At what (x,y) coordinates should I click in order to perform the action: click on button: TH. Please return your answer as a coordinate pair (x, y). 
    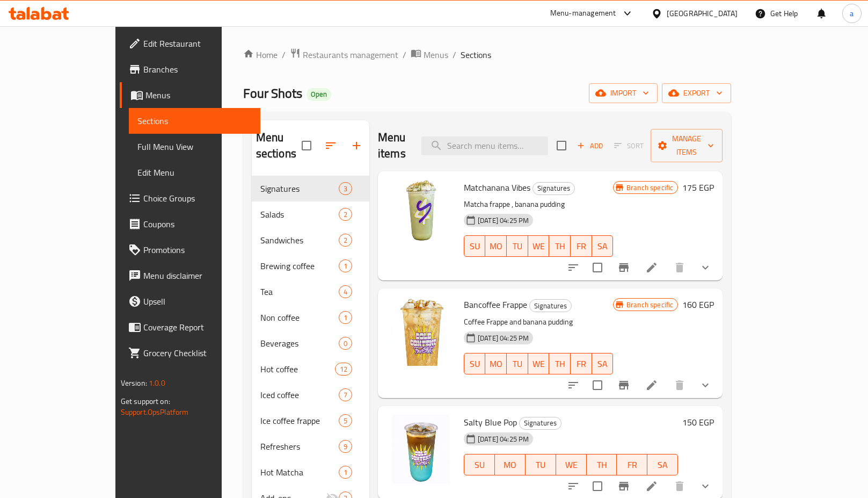
    Looking at the image, I should click on (560, 364).